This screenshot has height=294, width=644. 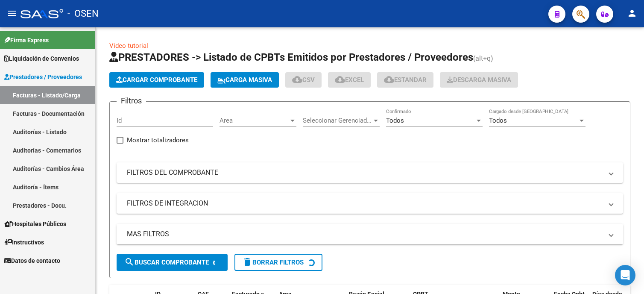 I want to click on h3: Filtros, so click(x=131, y=101).